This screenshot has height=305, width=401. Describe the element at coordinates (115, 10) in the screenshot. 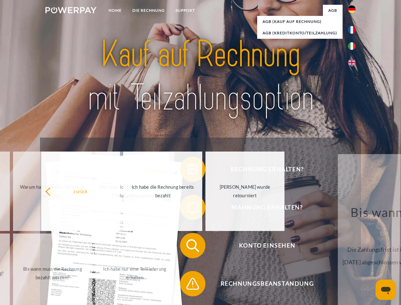

I see `a: Home` at that location.